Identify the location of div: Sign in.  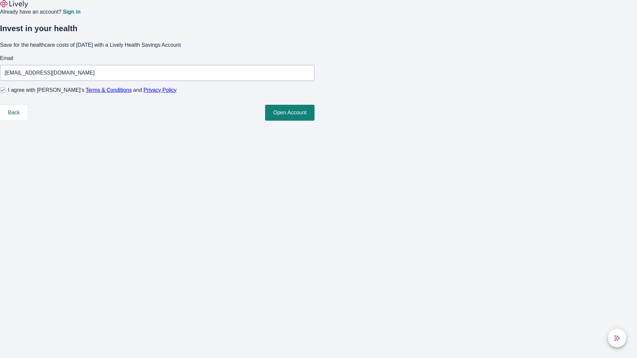
(71, 12).